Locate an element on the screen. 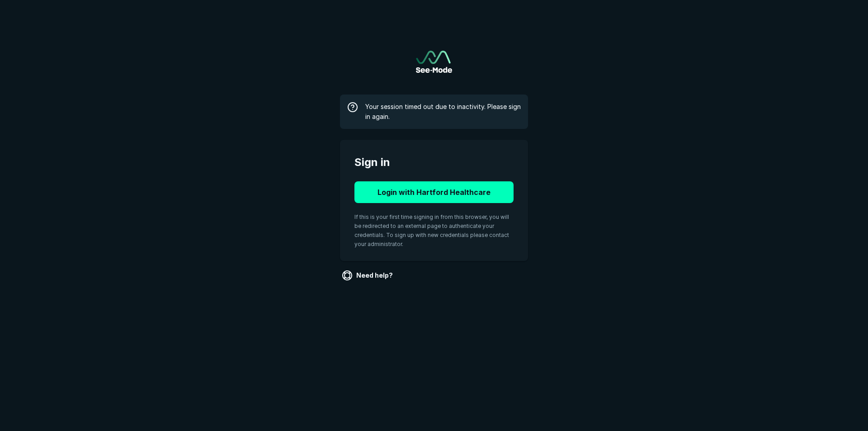 This screenshot has height=431, width=868. span: Your session timed out due to inactivity. Please sign in again. is located at coordinates (443, 112).